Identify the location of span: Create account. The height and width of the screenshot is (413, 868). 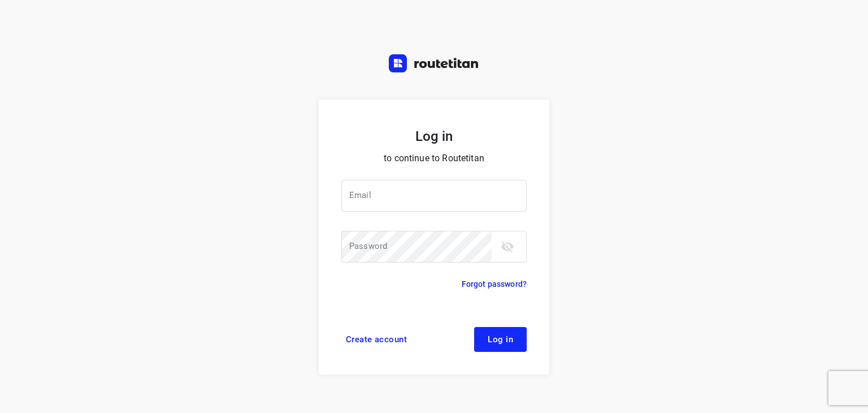
(376, 339).